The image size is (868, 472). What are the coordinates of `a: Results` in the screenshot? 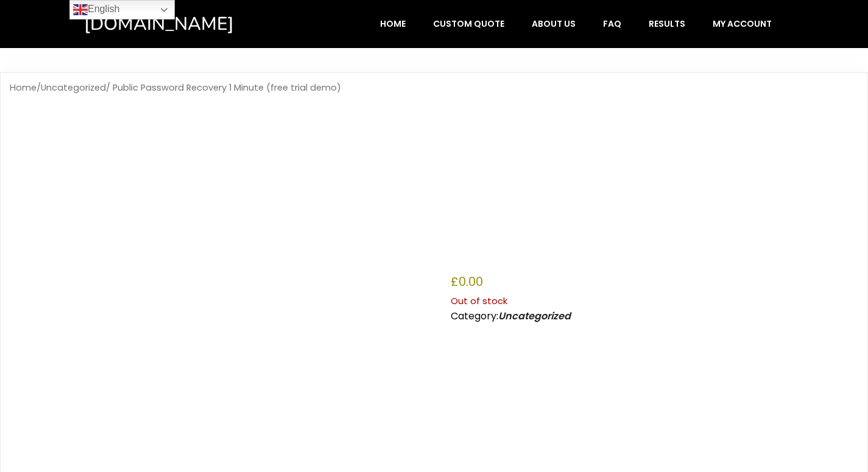 It's located at (667, 23).